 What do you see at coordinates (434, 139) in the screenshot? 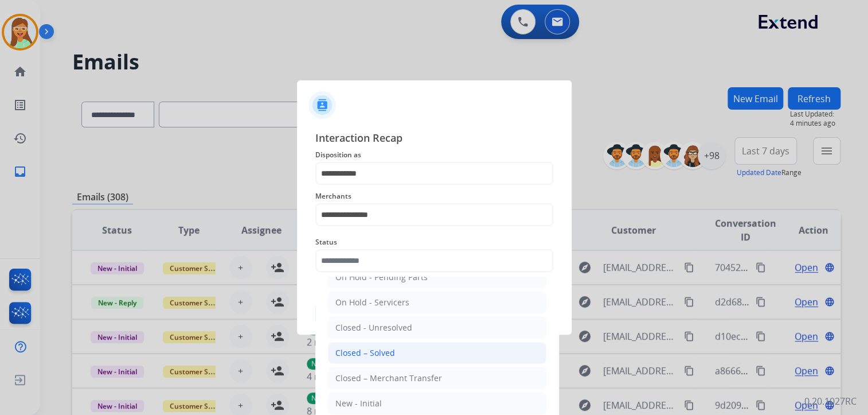
I see `span: Interaction Recap` at bounding box center [434, 139].